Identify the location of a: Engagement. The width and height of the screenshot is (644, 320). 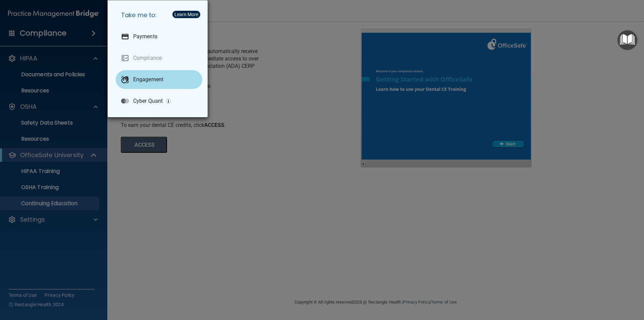
(159, 80).